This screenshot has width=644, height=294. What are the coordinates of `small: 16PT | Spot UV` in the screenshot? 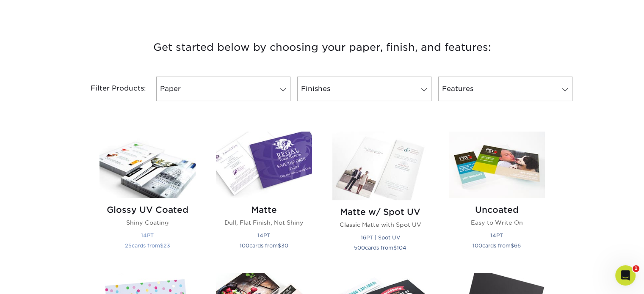 It's located at (380, 237).